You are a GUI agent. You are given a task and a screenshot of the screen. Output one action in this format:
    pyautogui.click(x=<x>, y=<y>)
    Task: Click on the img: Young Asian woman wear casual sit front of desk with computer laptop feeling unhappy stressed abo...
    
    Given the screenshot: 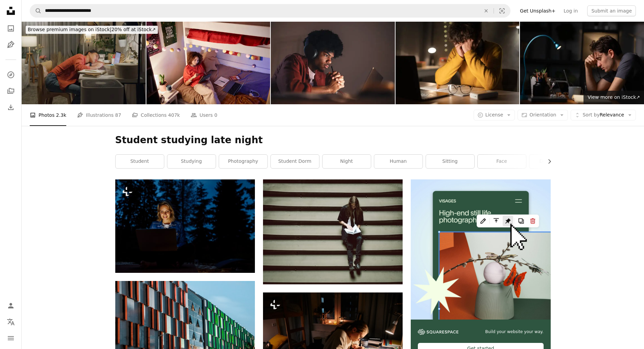 What is the action you would take?
    pyautogui.click(x=84, y=63)
    